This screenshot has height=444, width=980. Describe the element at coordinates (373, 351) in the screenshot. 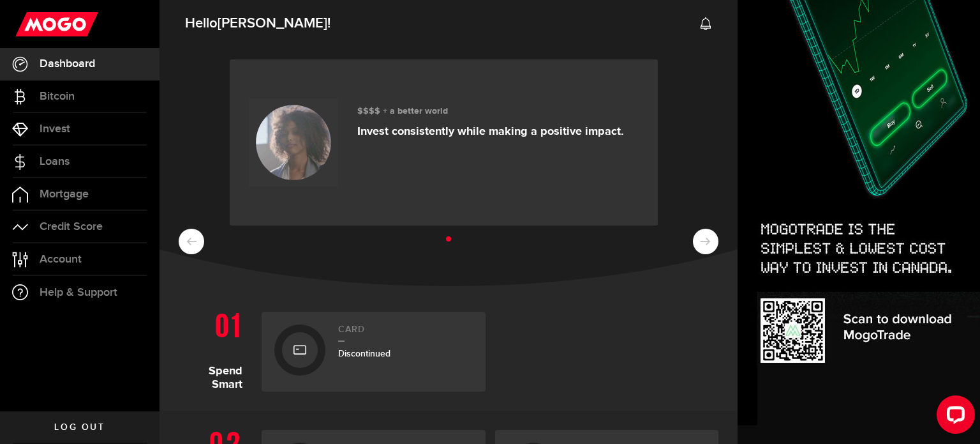

I see `a: CardDiscontinued` at that location.